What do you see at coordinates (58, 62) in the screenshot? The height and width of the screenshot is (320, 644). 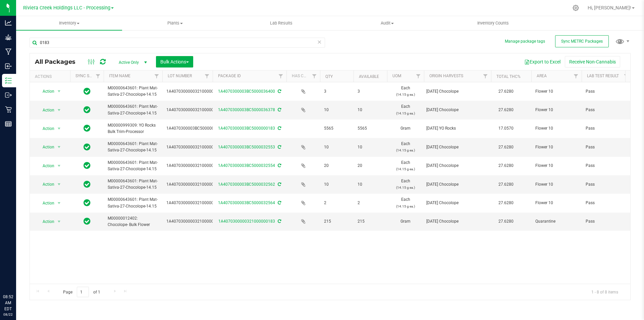 I see `span: All Packages` at bounding box center [58, 62].